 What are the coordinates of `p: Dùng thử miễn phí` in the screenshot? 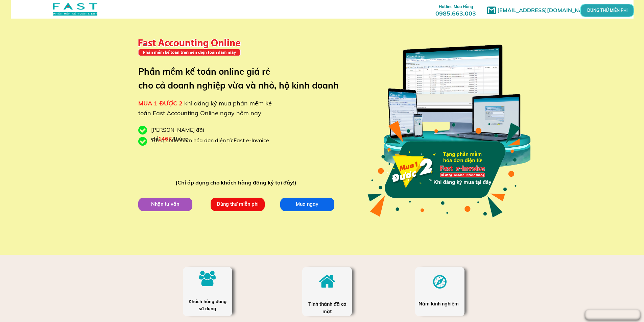 It's located at (237, 204).